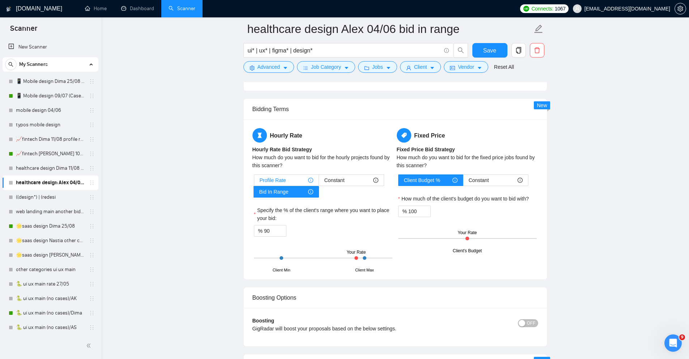 The width and height of the screenshot is (689, 359). What do you see at coordinates (490, 50) in the screenshot?
I see `button: Save` at bounding box center [490, 50].